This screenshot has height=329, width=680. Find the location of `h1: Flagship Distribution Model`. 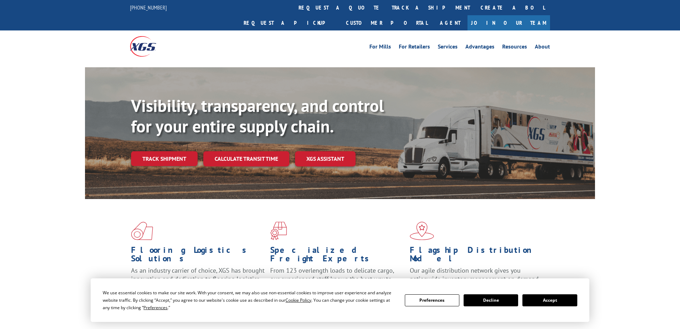

h1: Flagship Distribution Model is located at coordinates (476, 256).